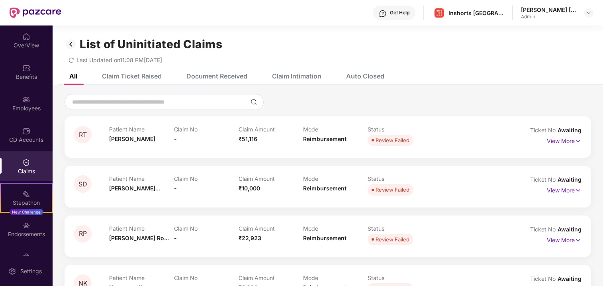 The width and height of the screenshot is (603, 286). Describe the element at coordinates (383, 14) in the screenshot. I see `img: svg+xml;base64,PHN2ZyBpZD0iSGVscC0zMngzMiIgeG1sbnM9Imh0dHA6Ly93d3cudzMub3JnLzIwMDAvc3ZnIiB3aWR0aD...` at that location.